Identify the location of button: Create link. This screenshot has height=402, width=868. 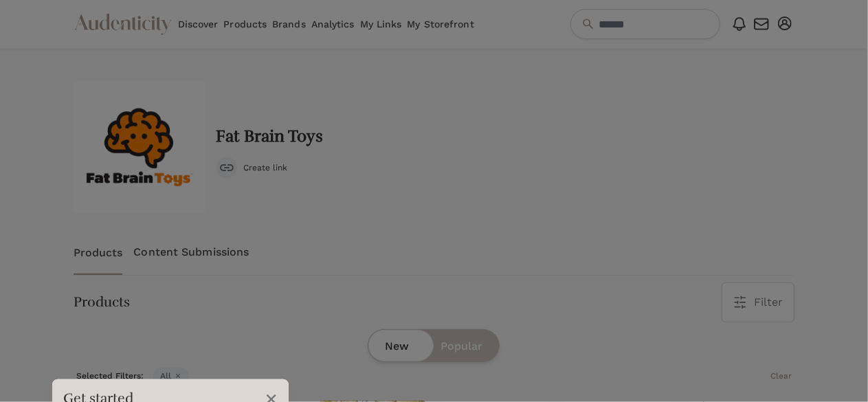
(252, 168).